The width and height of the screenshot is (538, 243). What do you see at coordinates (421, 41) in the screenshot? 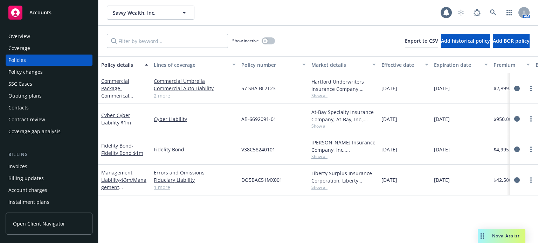
I see `button: Export to CSV` at bounding box center [421, 41].